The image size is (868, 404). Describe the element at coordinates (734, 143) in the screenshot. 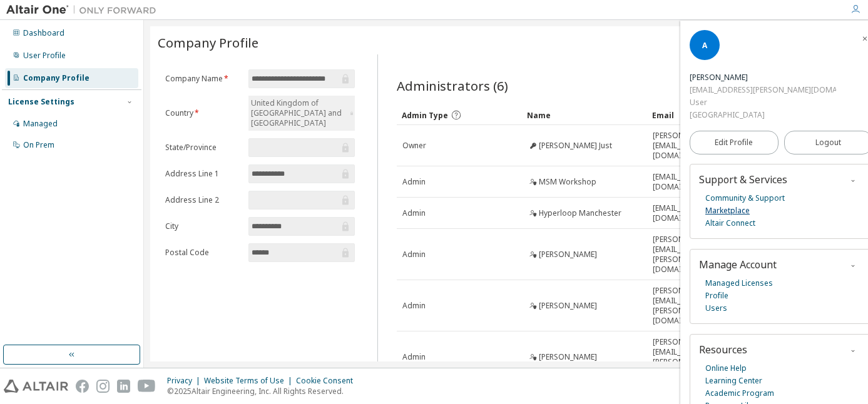

I see `a: Edit Profile` at that location.